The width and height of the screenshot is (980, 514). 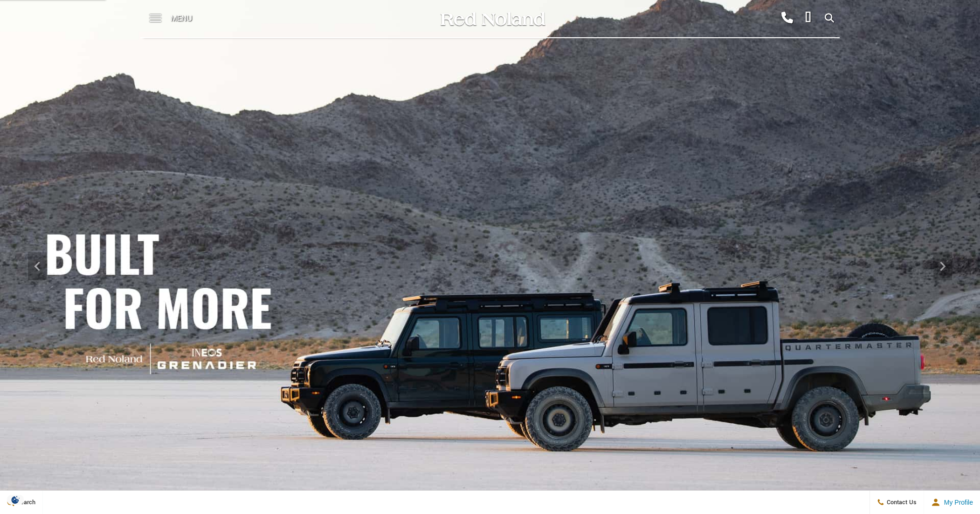 I want to click on img: Red Noland Auto Group, so click(x=492, y=19).